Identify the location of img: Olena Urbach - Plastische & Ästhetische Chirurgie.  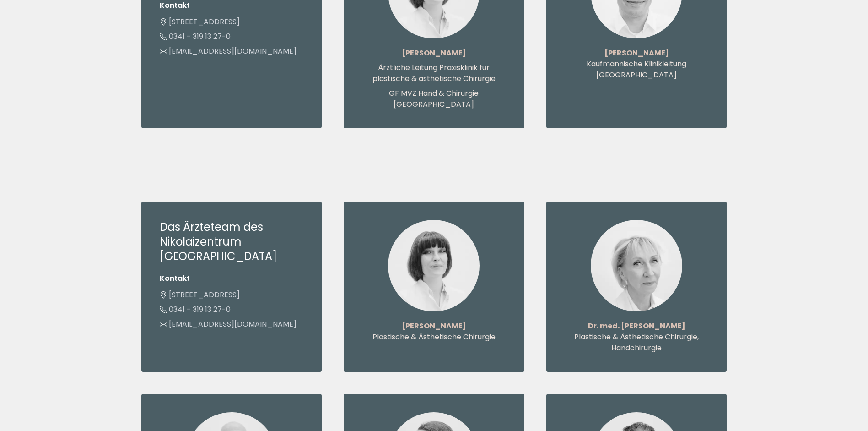
(434, 265).